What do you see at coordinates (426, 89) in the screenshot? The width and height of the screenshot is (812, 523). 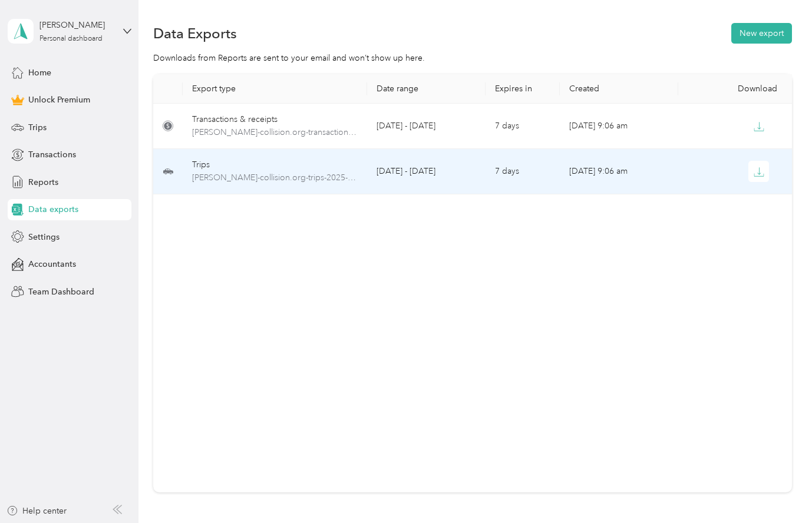 I see `th: Date range` at bounding box center [426, 89].